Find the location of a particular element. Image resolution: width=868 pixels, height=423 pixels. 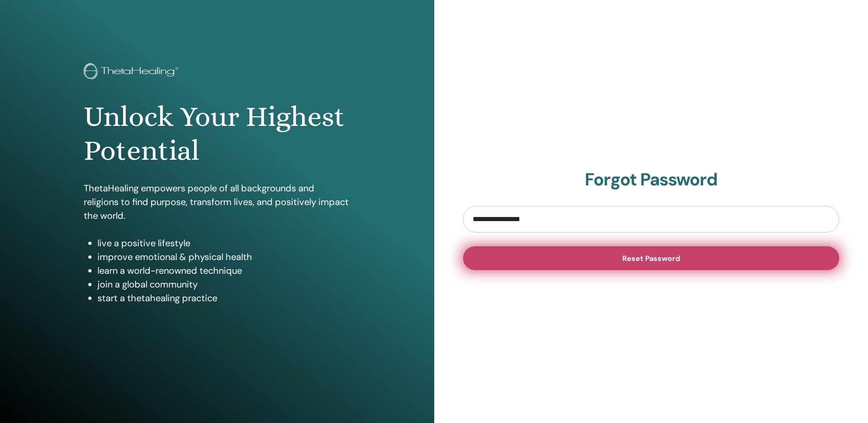

li: start a thetahealing practice is located at coordinates (224, 298).